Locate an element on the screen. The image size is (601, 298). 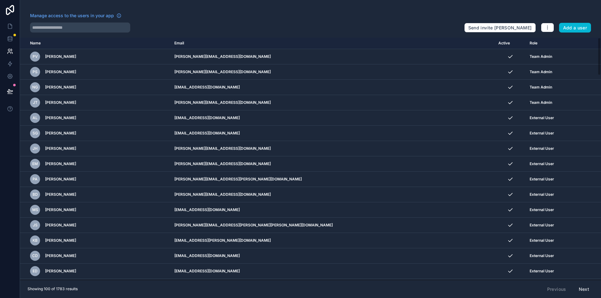
th: Name is located at coordinates (95, 43).